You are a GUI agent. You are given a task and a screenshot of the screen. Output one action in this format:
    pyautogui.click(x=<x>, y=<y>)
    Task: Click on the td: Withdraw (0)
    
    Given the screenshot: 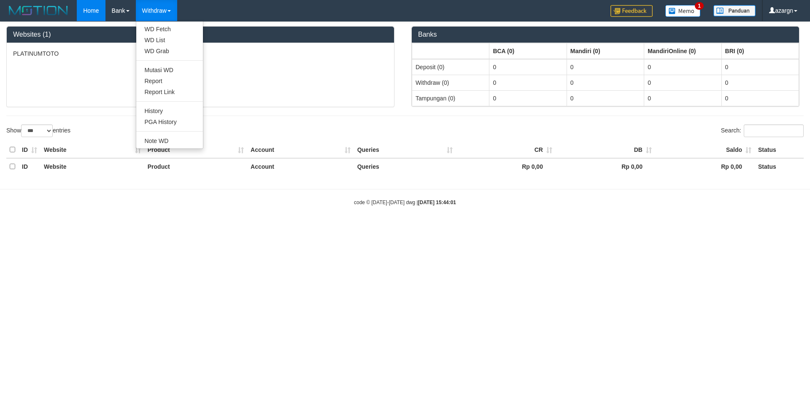 What is the action you would take?
    pyautogui.click(x=450, y=82)
    